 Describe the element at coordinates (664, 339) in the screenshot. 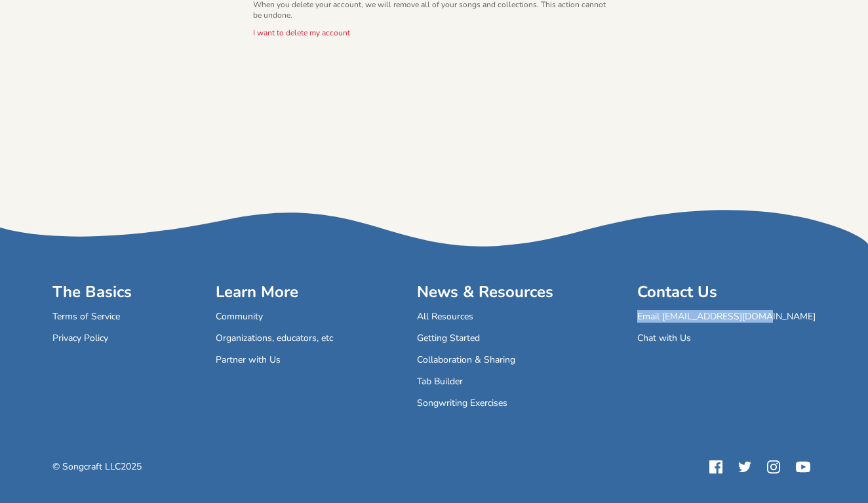

I see `button: Chat with Us` at that location.